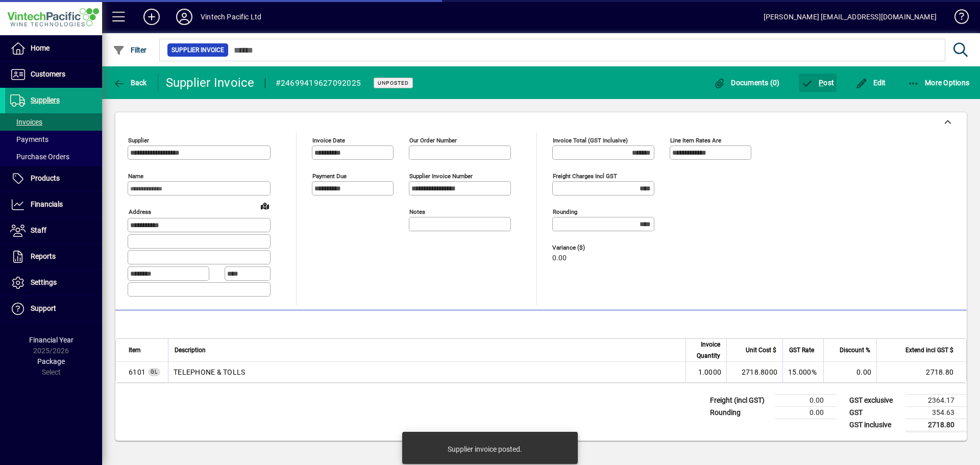 This screenshot has width=980, height=465. I want to click on mat-label: Supplier invoice number, so click(441, 176).